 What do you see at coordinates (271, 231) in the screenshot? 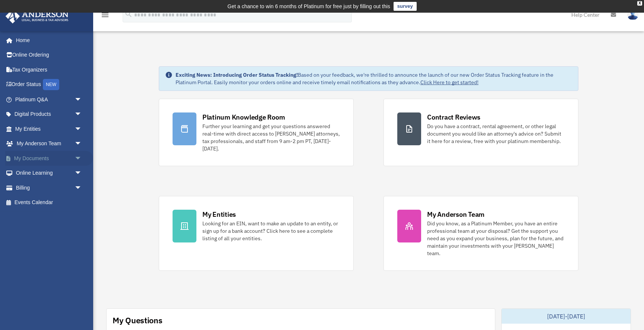
I see `div: Looking for an EIN, want to make an update to an entity, or sign up for a bank account? Click her...` at bounding box center [271, 231].